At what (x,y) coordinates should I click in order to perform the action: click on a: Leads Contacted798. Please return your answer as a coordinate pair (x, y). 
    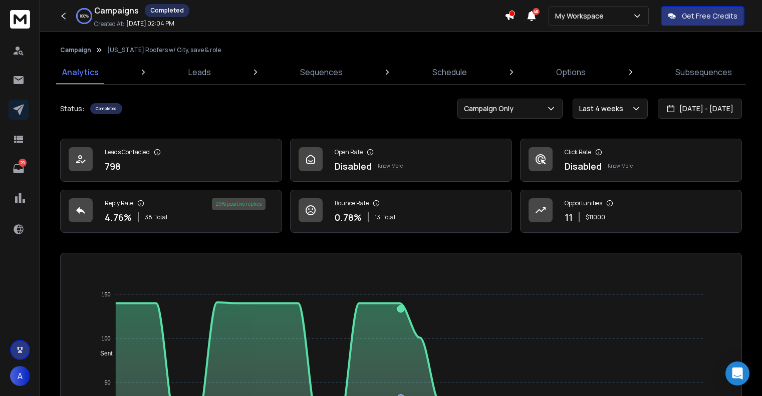
    Looking at the image, I should click on (171, 160).